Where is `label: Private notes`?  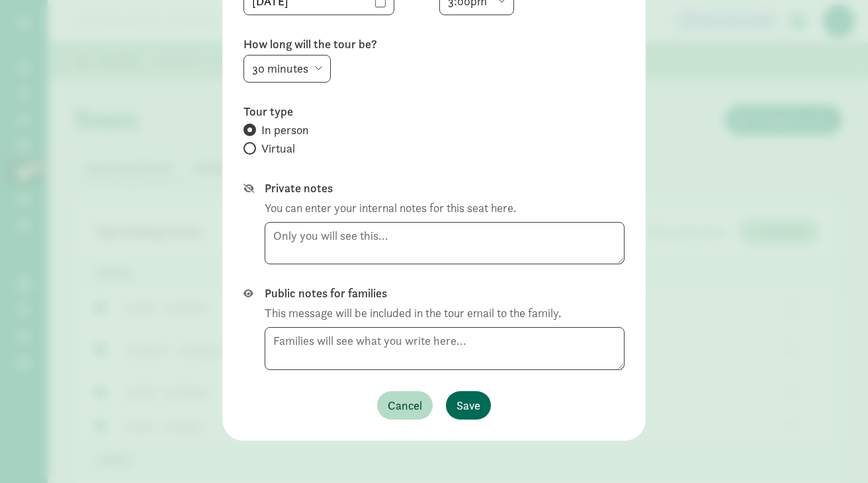 label: Private notes is located at coordinates (445, 188).